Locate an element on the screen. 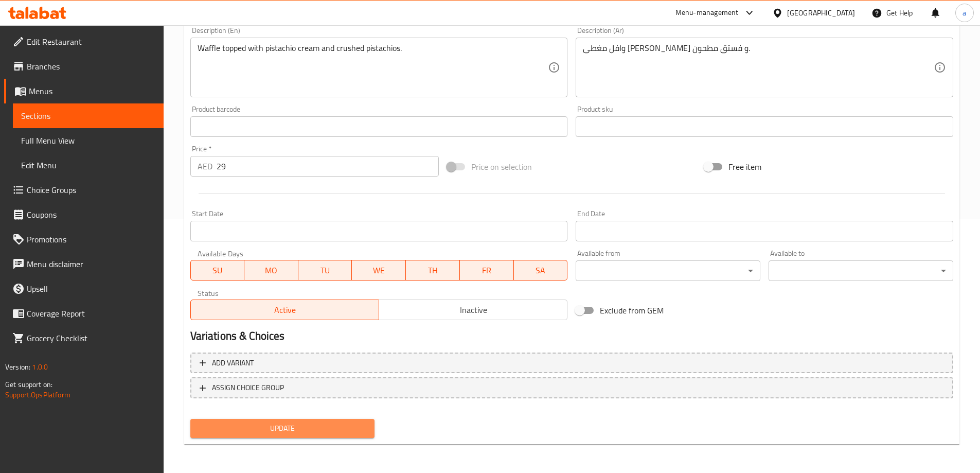  a: Edit Restaurant is located at coordinates (84, 42).